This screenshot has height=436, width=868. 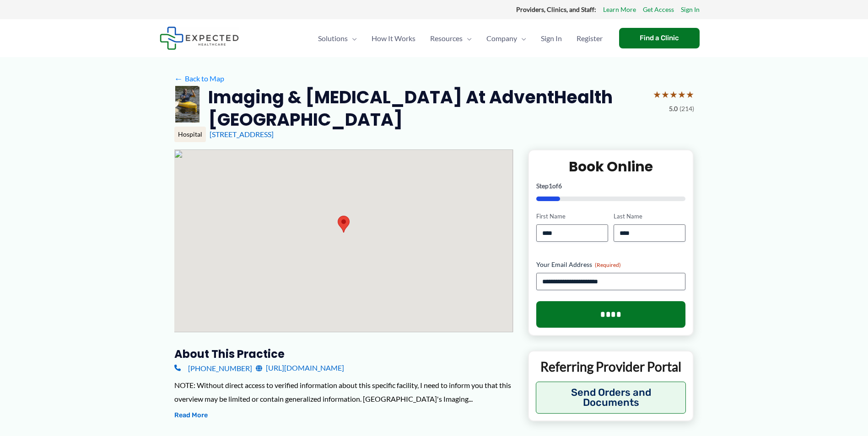 What do you see at coordinates (620, 9) in the screenshot?
I see `a: Learn More` at bounding box center [620, 9].